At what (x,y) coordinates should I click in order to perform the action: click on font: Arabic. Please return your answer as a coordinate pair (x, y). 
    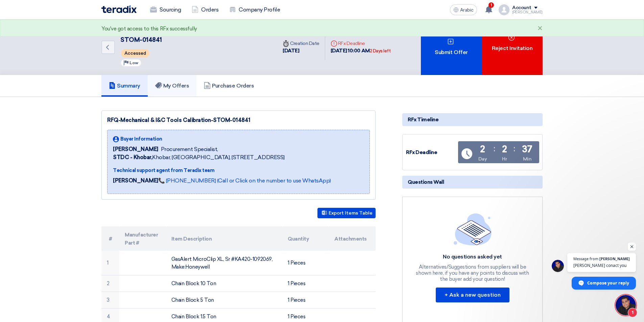
    Looking at the image, I should click on (466, 10).